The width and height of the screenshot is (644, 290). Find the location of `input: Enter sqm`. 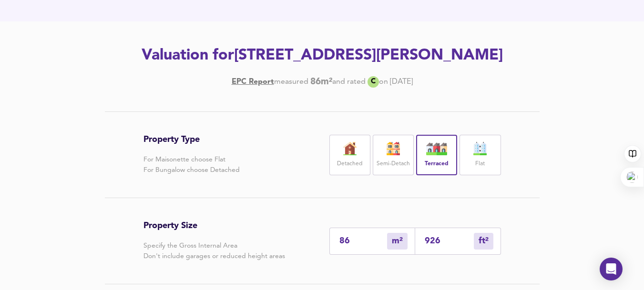

input: Enter sqm is located at coordinates (363, 241).